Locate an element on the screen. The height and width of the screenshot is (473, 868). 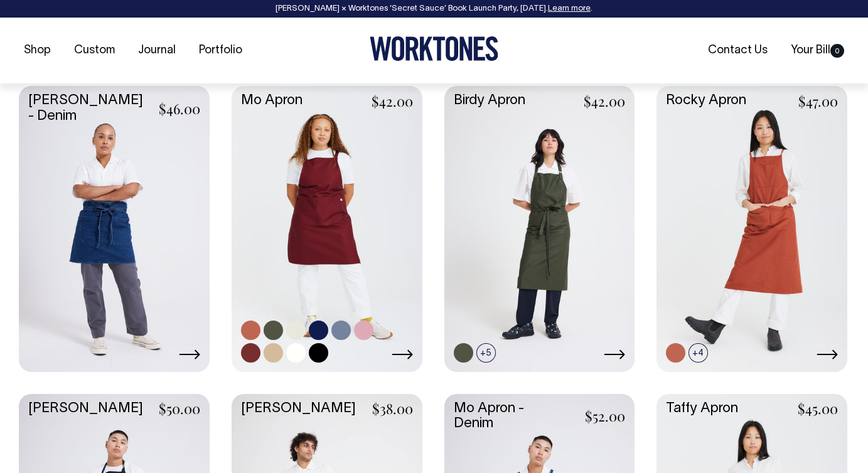
a: Journal is located at coordinates (157, 50).